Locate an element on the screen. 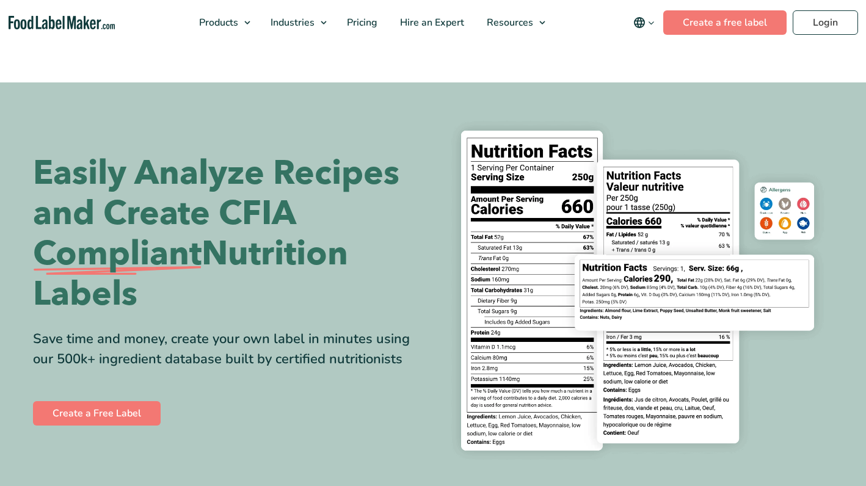 The width and height of the screenshot is (866, 486). h1: Easily Analyze Recipes and Create CFIA Nutrition Labels is located at coordinates (228, 234).